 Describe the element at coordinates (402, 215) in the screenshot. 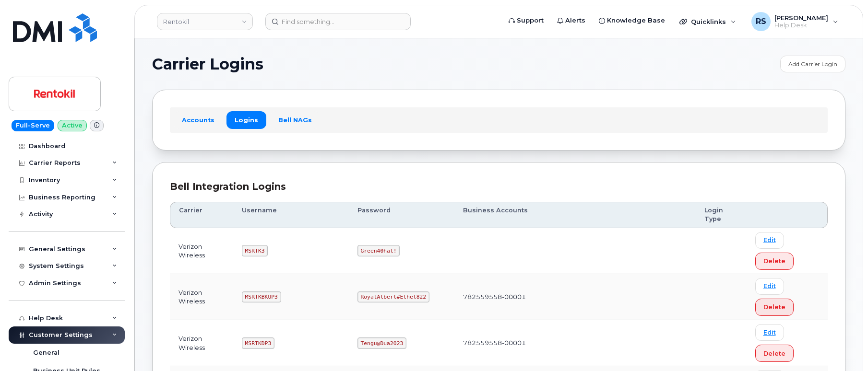

I see `th: Password` at that location.